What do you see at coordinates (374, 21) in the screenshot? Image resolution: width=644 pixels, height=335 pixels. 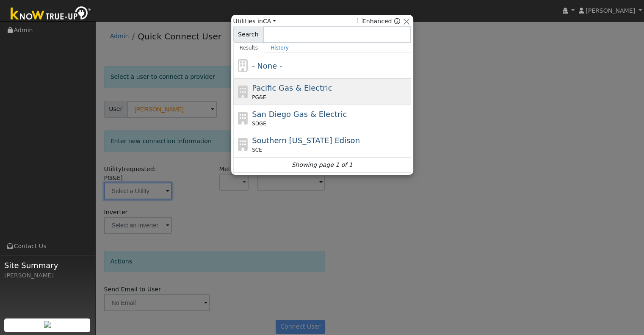 I see `label: Enhanced` at bounding box center [374, 21].